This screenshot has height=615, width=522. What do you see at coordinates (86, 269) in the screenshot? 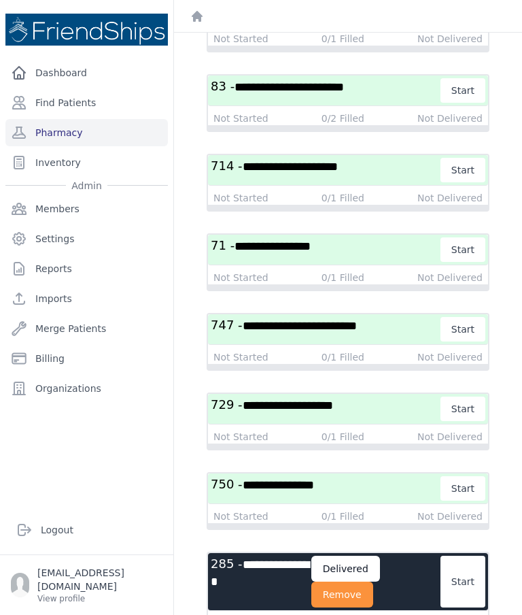
I see `a: Reports` at bounding box center [86, 269].